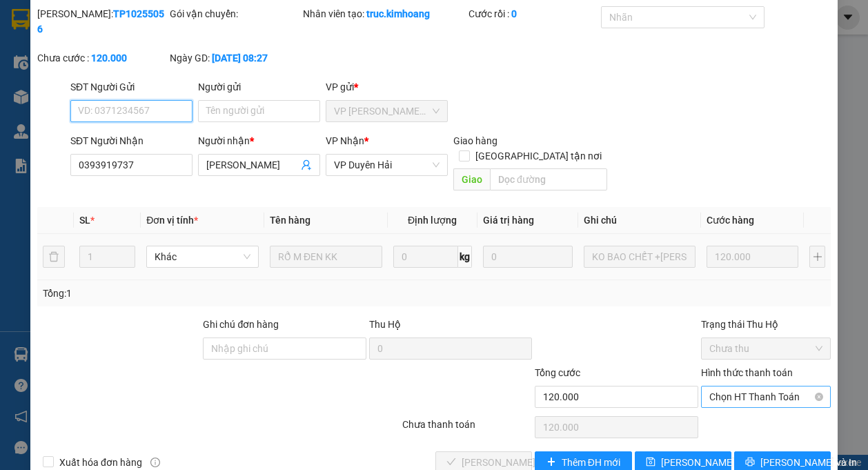 The width and height of the screenshot is (868, 470). What do you see at coordinates (534, 14) in the screenshot?
I see `div: Cước rồi :` at bounding box center [534, 14].